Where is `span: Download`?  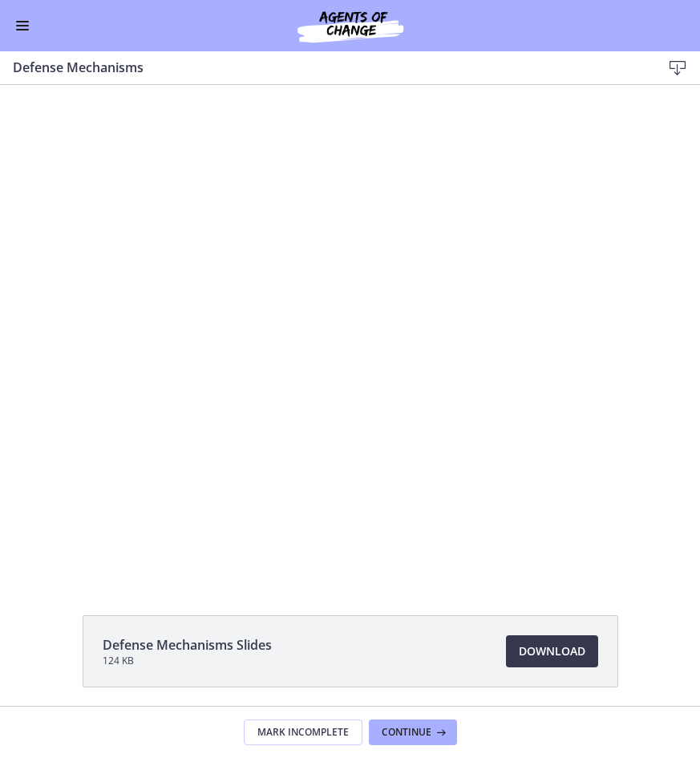 span: Download is located at coordinates (552, 651).